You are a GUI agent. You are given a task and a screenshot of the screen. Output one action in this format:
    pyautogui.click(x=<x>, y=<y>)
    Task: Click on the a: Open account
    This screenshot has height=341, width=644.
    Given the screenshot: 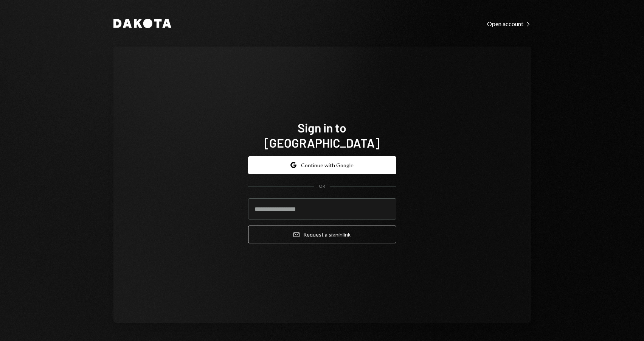 What is the action you would take?
    pyautogui.click(x=509, y=23)
    